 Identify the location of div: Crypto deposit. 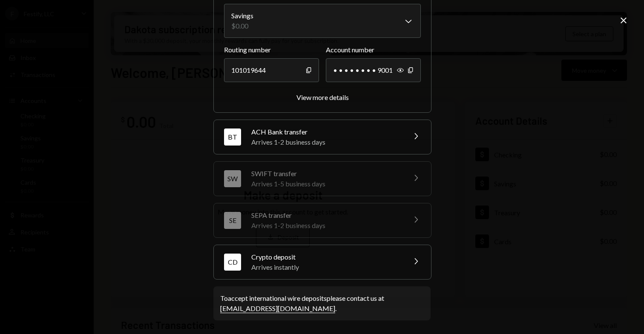
(326, 257).